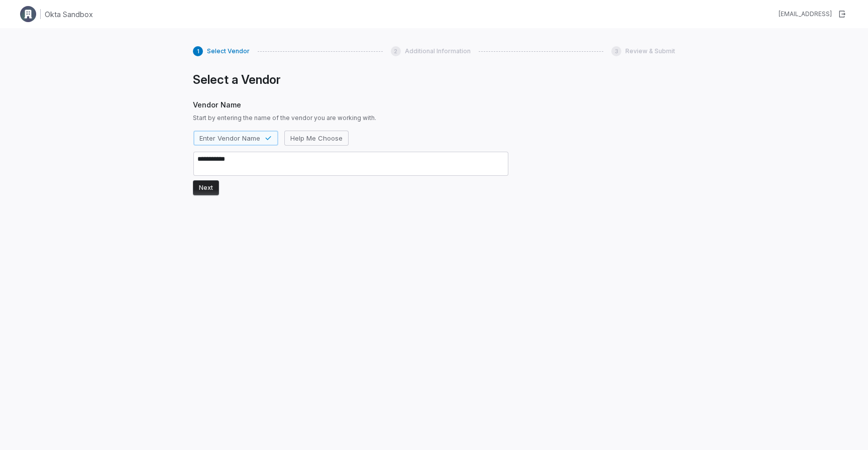 This screenshot has width=868, height=450. What do you see at coordinates (230, 138) in the screenshot?
I see `span: Enter Vendor Name` at bounding box center [230, 138].